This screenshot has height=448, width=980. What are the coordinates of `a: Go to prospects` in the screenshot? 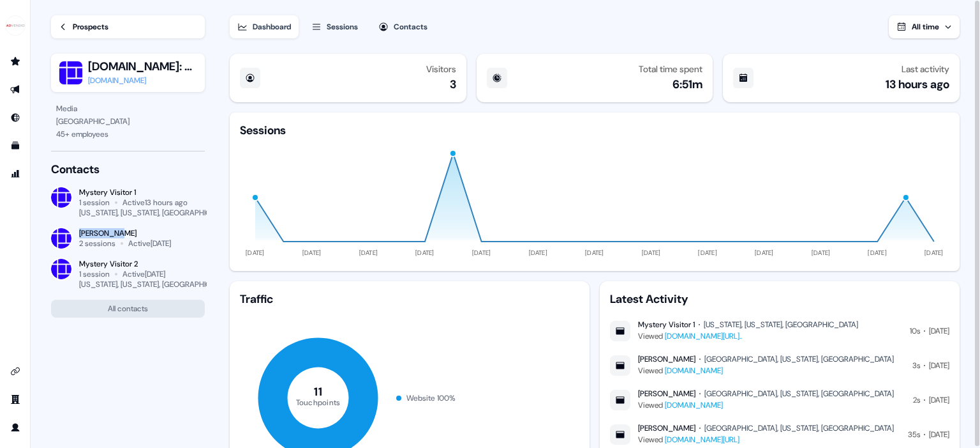 It's located at (15, 61).